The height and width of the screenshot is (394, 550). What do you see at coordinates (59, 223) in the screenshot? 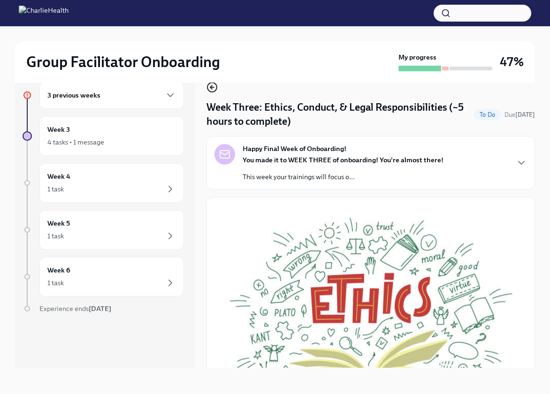
I see `h6: Week 5` at bounding box center [59, 223].